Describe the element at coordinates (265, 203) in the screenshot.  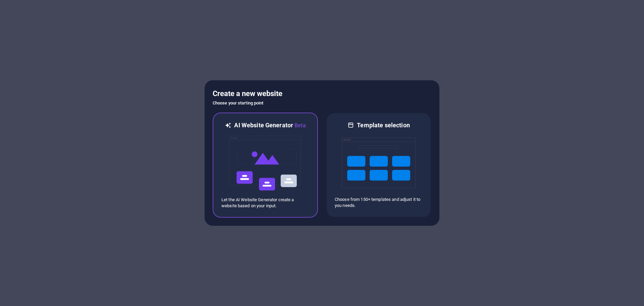
I see `p: Let the AI Website Generator create a website based on your input.` at that location.